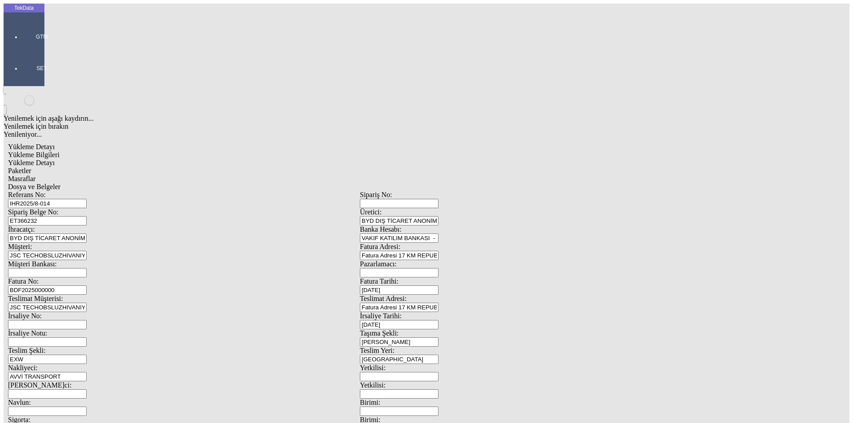 The width and height of the screenshot is (853, 423). What do you see at coordinates (32, 264) in the screenshot?
I see `span: Müşteri Bankası:` at bounding box center [32, 264].